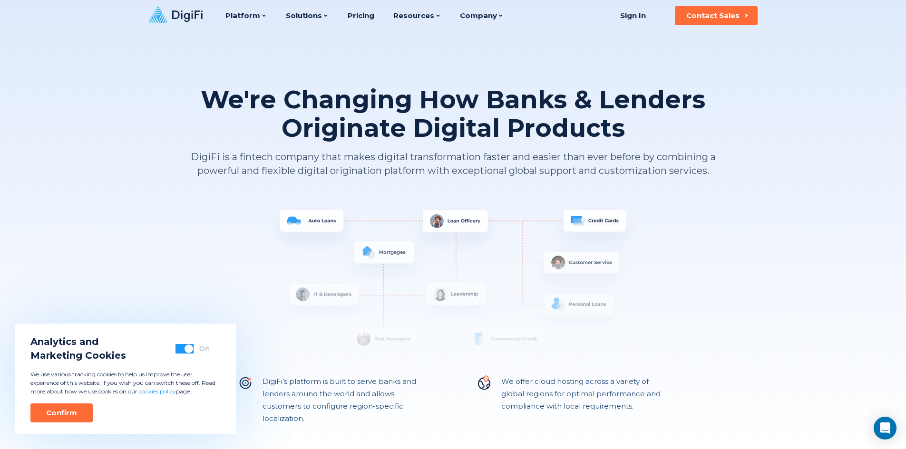 The height and width of the screenshot is (449, 906). What do you see at coordinates (885, 429) in the screenshot?
I see `div: Open Intercom Messenger` at bounding box center [885, 429].